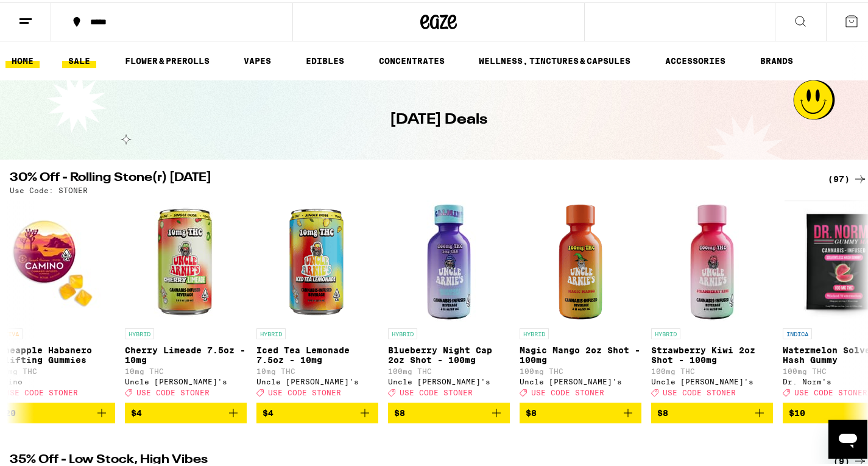  What do you see at coordinates (555, 58) in the screenshot?
I see `a: WELLNESS, TINCTURES & CAPSULES` at bounding box center [555, 58].